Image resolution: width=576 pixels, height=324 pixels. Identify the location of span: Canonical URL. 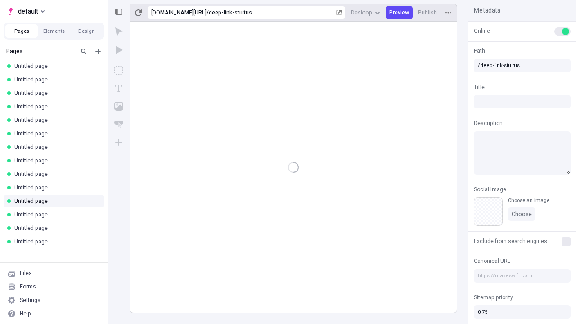
(492, 261).